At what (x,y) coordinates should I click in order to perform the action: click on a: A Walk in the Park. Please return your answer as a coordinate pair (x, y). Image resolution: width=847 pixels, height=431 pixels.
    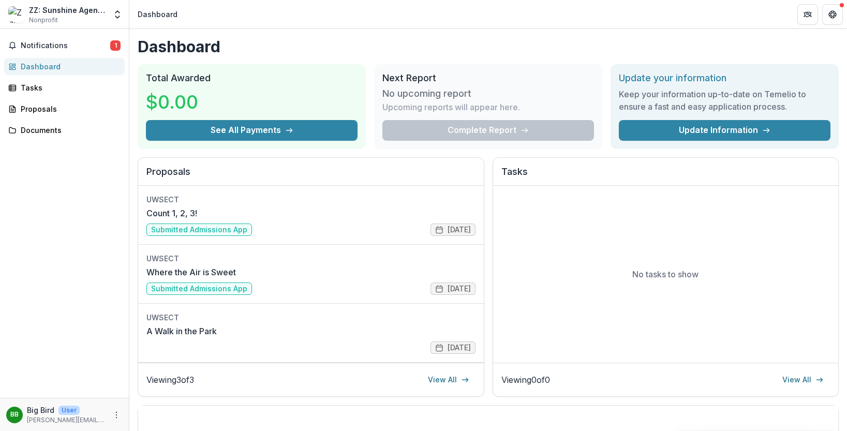
    Looking at the image, I should click on (182, 331).